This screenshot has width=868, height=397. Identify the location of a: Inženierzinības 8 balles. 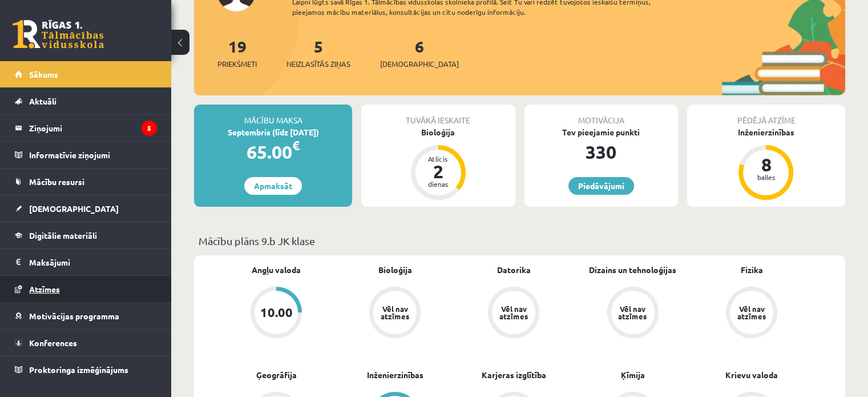
(766, 164).